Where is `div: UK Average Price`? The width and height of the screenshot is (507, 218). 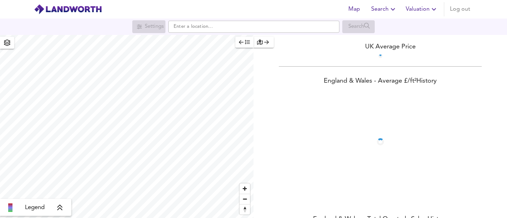 div: UK Average Price is located at coordinates (380, 47).